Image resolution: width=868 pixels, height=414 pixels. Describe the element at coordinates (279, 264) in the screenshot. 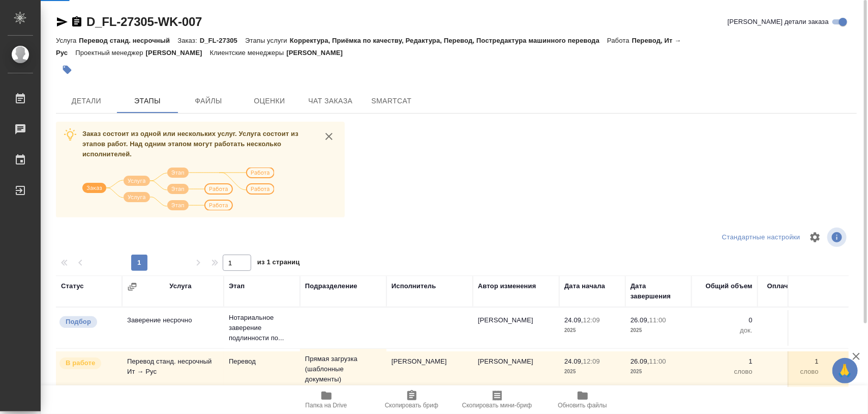

I see `span: из 1 страниц` at that location.